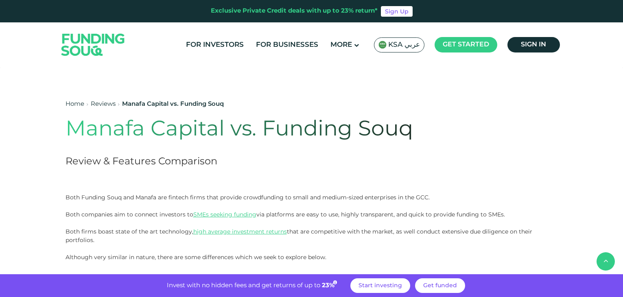 Image resolution: width=623 pixels, height=297 pixels. What do you see at coordinates (534, 45) in the screenshot?
I see `a: Sign in` at bounding box center [534, 45].